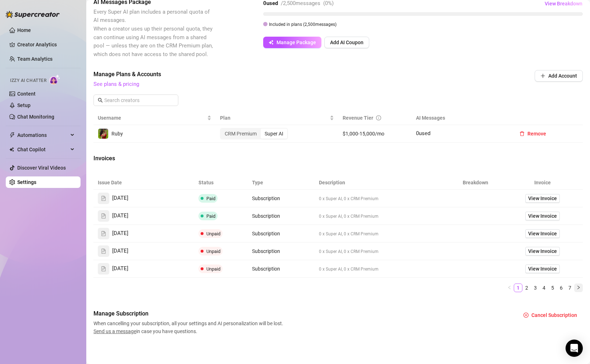  What do you see at coordinates (153, 33) in the screenshot?
I see `span: Every Super AI plan includes a personal quota of AI messages. When a creator uses up their person...` at bounding box center [153, 33].